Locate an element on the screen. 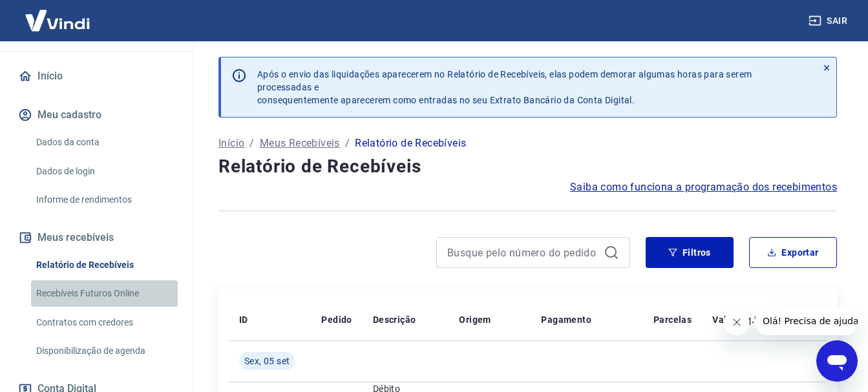 This screenshot has height=392, width=868. input: Busque pelo número do pedido is located at coordinates (523, 253).